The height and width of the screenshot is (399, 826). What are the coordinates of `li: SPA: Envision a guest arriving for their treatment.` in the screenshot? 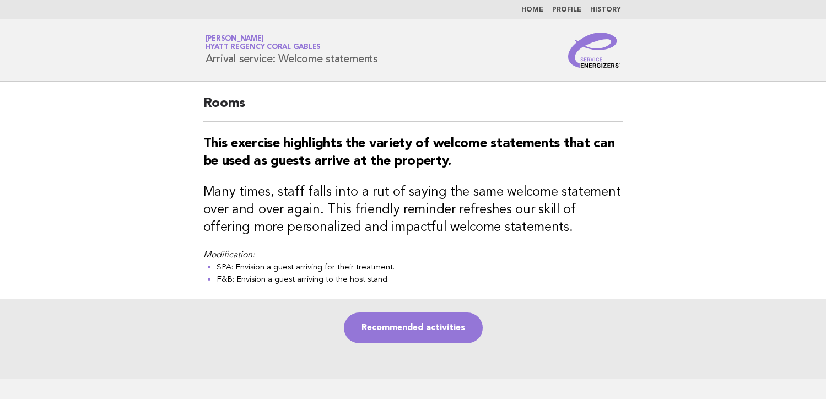 It's located at (420, 267).